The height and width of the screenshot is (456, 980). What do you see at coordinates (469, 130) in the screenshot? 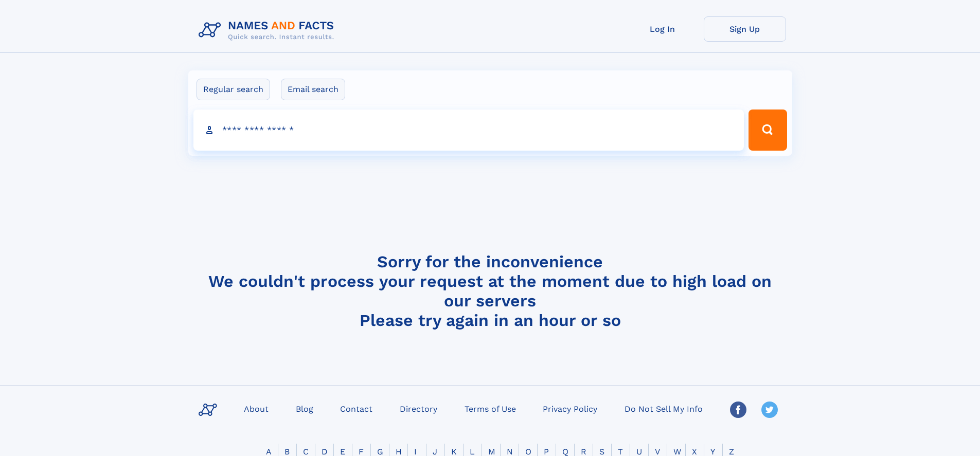
I see `input: search input` at bounding box center [469, 130].